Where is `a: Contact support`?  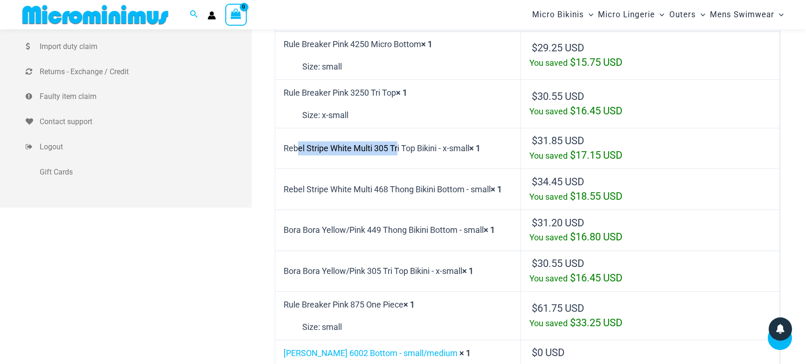
a: Contact support is located at coordinates (138, 122).